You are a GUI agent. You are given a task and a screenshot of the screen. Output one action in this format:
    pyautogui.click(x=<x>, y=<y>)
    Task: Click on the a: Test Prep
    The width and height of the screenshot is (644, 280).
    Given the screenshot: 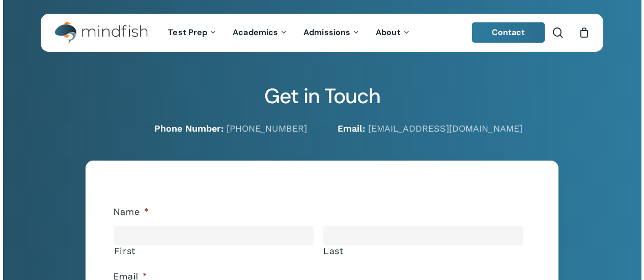 What is the action you would take?
    pyautogui.click(x=193, y=33)
    